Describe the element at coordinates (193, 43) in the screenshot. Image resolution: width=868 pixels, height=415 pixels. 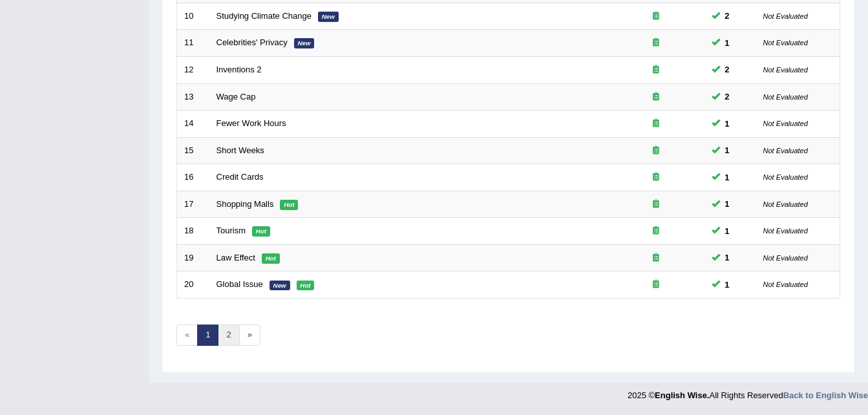
I see `td: 11` at that location.